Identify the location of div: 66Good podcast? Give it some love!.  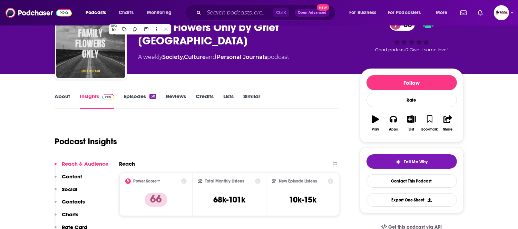
(412, 36).